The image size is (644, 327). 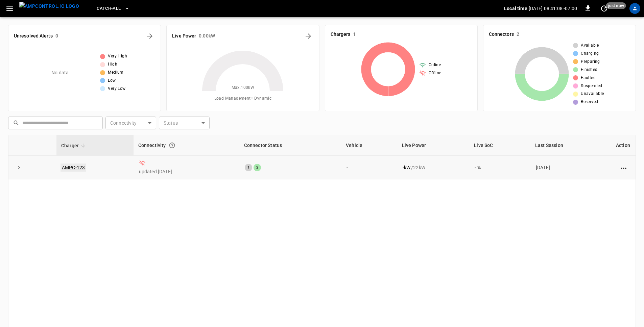 I want to click on th: Last Session, so click(x=571, y=145).